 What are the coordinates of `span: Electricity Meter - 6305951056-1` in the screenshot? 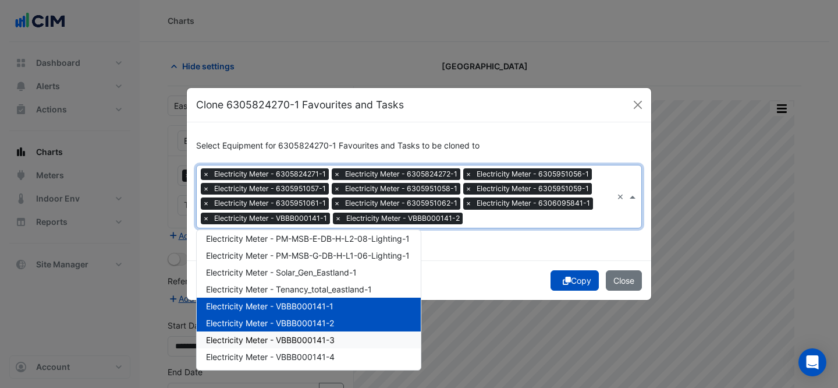 It's located at (533, 174).